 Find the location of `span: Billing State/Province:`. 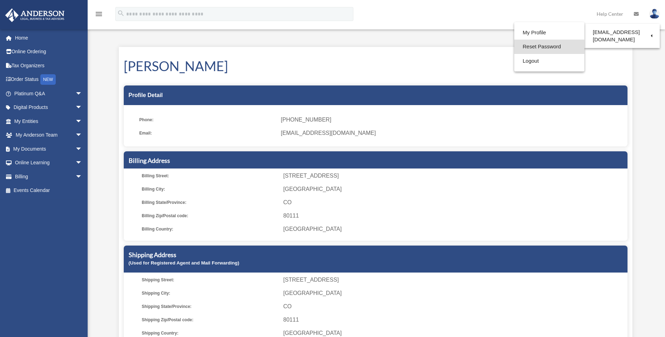

span: Billing State/Province: is located at coordinates (210, 203).